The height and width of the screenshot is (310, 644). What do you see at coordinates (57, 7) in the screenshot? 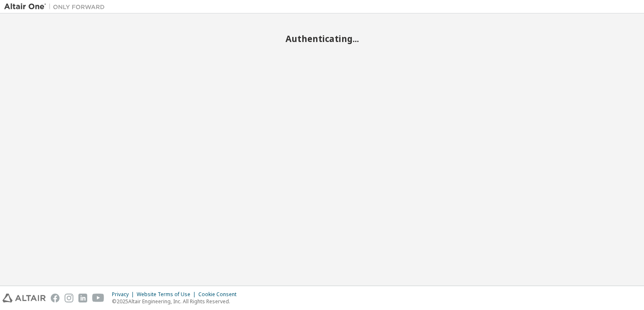
I see `img: Altair One` at bounding box center [57, 7].